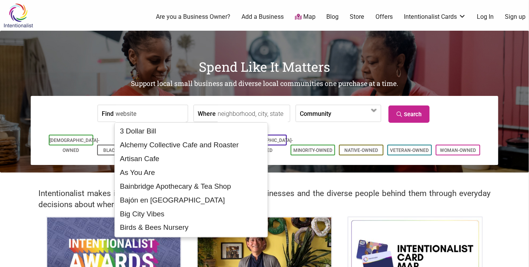 This screenshot has height=267, width=529. What do you see at coordinates (333, 17) in the screenshot?
I see `a: Blog` at bounding box center [333, 17].